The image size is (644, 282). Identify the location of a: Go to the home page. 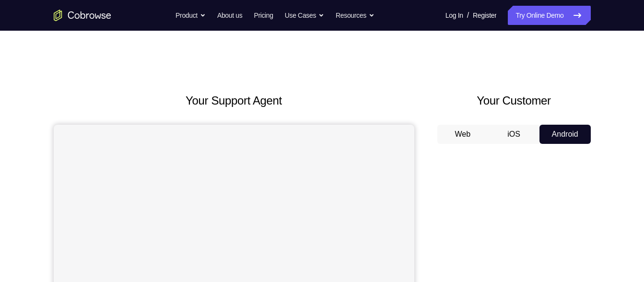
(82, 15).